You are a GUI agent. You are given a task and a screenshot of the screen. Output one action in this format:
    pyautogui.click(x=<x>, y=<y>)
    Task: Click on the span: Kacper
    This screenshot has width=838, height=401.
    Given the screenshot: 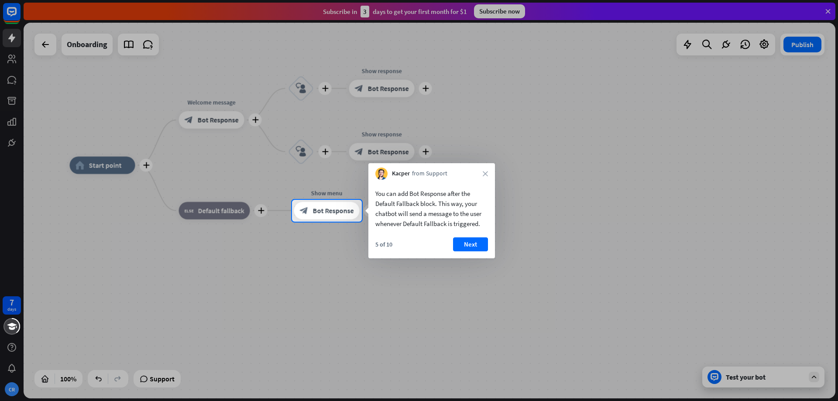 What is the action you would take?
    pyautogui.click(x=401, y=174)
    